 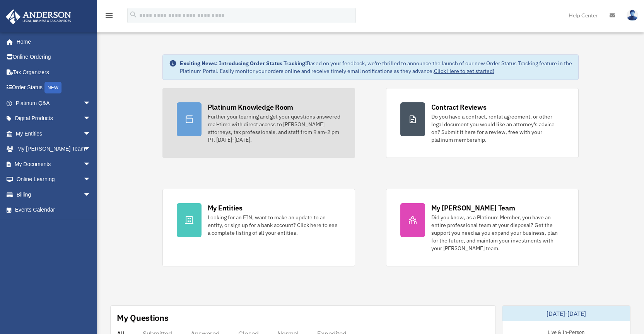 I want to click on div: Contract Reviews, so click(x=459, y=107).